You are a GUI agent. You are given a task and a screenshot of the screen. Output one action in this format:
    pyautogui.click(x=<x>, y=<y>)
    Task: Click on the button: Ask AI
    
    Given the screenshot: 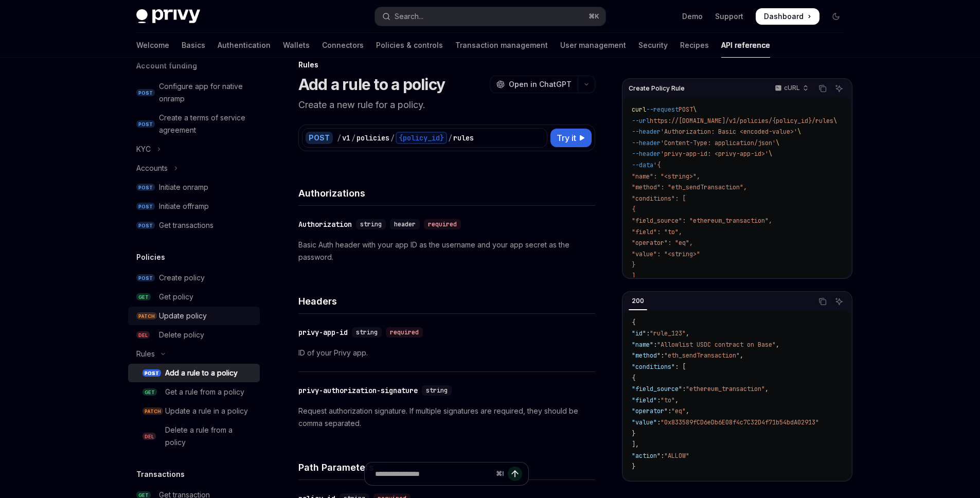 What is the action you would take?
    pyautogui.click(x=839, y=88)
    